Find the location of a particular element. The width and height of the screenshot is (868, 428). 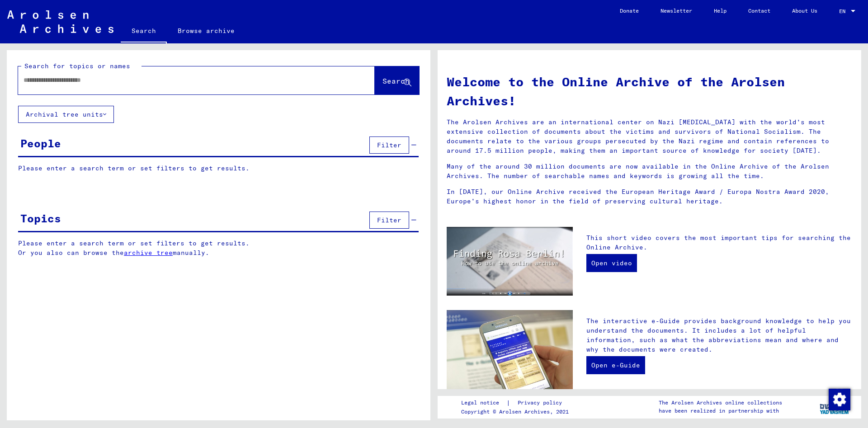

img: video.jpg is located at coordinates (509, 261).